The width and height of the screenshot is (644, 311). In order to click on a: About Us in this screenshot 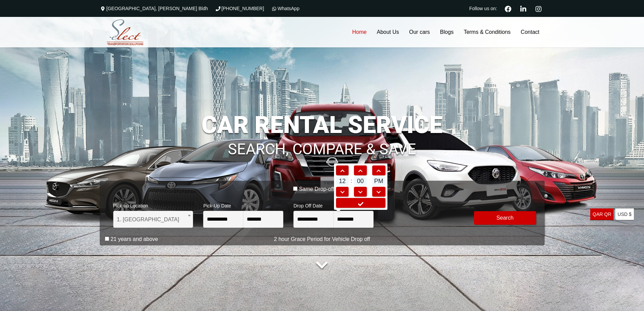, I will do `click(387, 32)`.